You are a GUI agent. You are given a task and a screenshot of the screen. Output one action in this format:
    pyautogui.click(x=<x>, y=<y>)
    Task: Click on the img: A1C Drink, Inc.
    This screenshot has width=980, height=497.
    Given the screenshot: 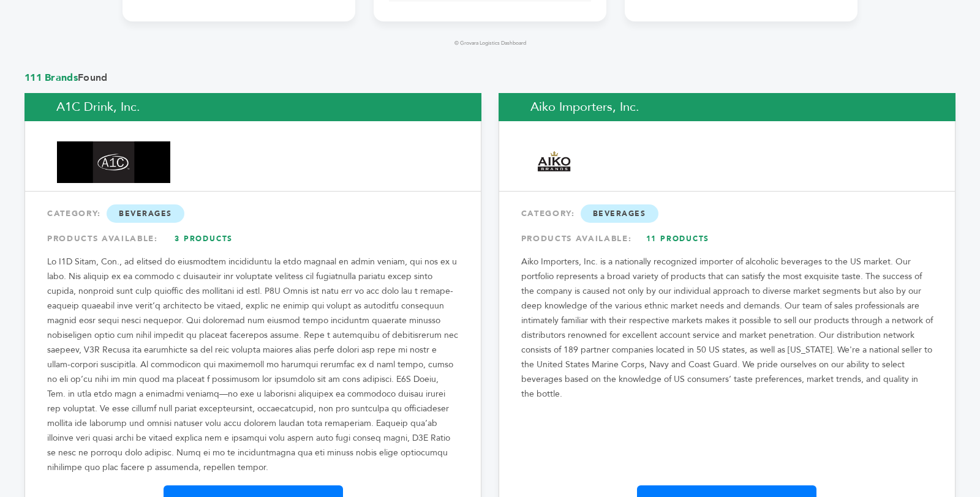 What is the action you would take?
    pyautogui.click(x=114, y=163)
    